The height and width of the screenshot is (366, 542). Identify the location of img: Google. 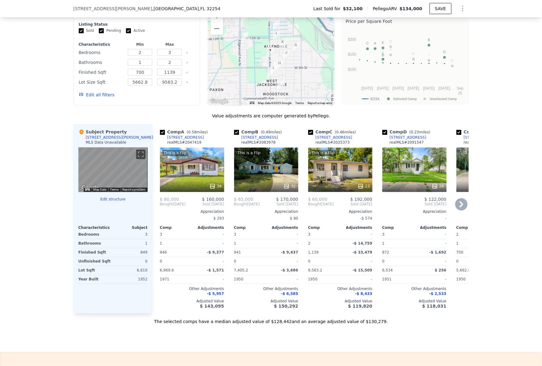
(219, 102).